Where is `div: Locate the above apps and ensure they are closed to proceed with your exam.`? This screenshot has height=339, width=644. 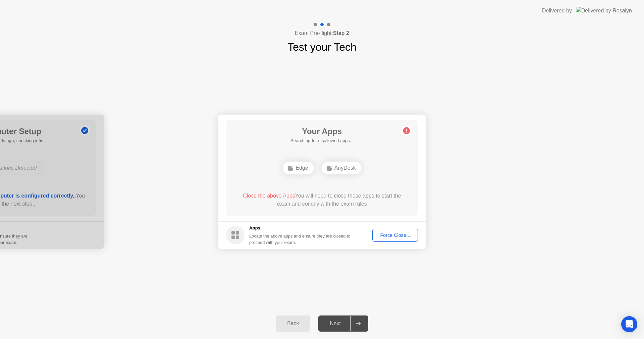 div: Locate the above apps and ensure they are closed to proceed with your exam. is located at coordinates (300, 239).